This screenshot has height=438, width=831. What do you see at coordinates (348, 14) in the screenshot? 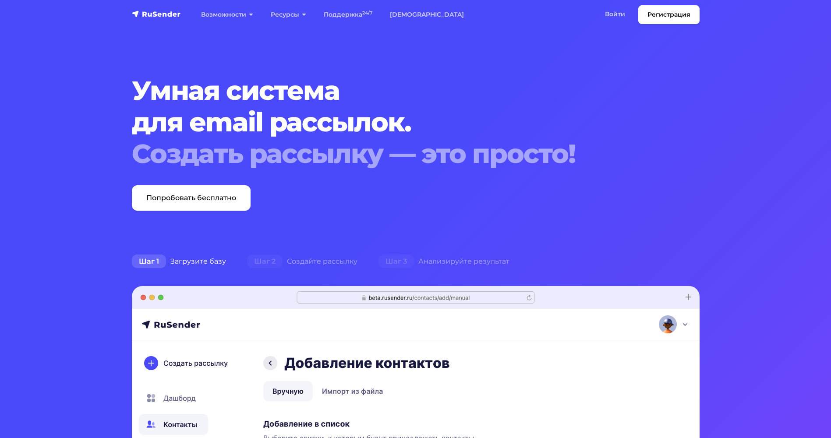
I see `a: Поддержка24/7` at bounding box center [348, 14].